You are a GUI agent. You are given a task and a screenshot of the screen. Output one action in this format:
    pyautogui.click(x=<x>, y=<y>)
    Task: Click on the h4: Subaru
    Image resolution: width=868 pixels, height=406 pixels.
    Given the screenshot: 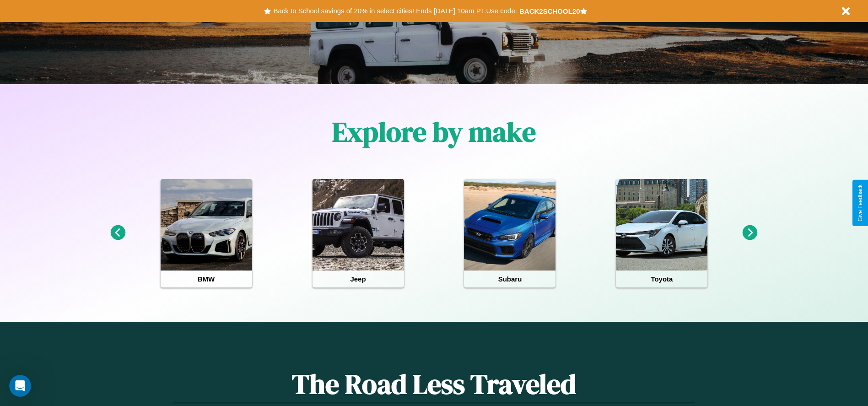 What is the action you would take?
    pyautogui.click(x=510, y=278)
    